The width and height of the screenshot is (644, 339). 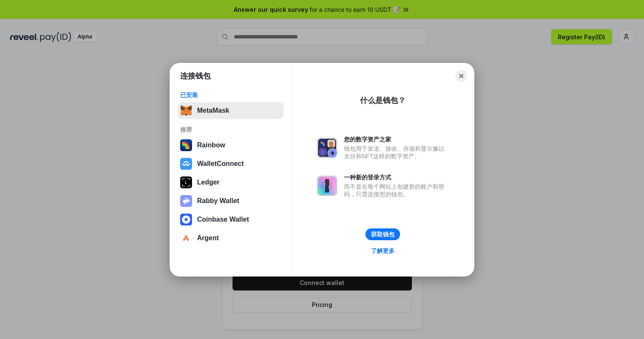 What do you see at coordinates (186, 145) in the screenshot?
I see `img: svg+xml,%3Csvg%20width%3D%22120%22%20height%3D%22120%22%20viewBox%3D%220%200%20120%20120%22%20fil...` at bounding box center [186, 145].